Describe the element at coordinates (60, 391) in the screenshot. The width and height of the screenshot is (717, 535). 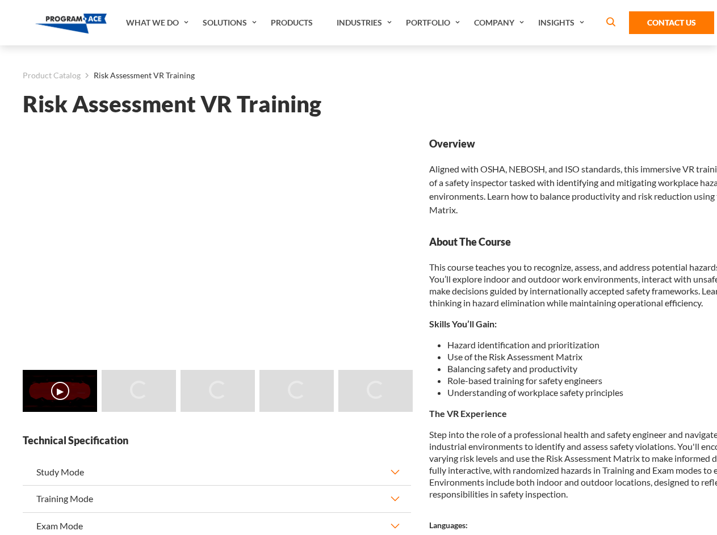
I see `img: Risk Assessment VR Training - Video 0` at that location.